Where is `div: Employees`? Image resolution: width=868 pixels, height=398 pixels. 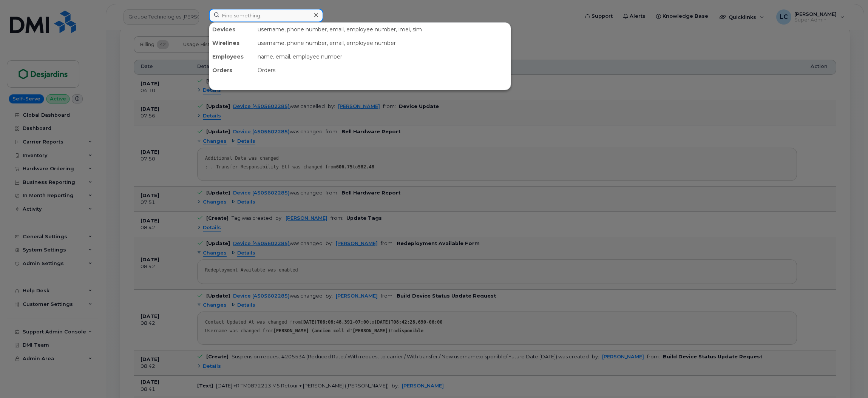 div: Employees is located at coordinates (232, 57).